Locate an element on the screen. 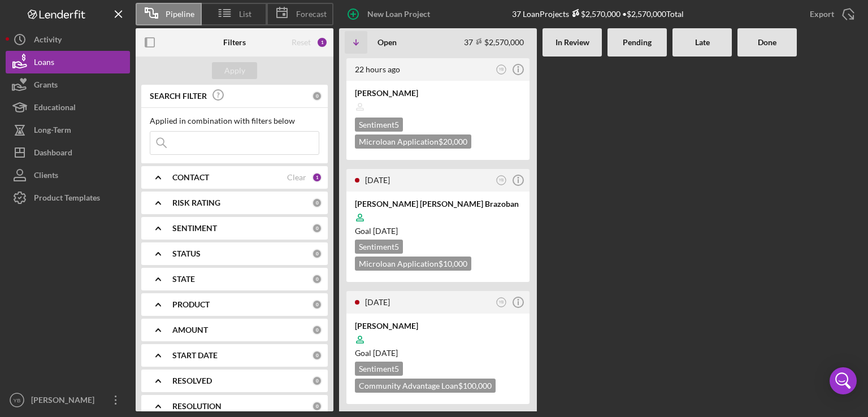 This screenshot has height=417, width=868. span: List is located at coordinates (245, 14).